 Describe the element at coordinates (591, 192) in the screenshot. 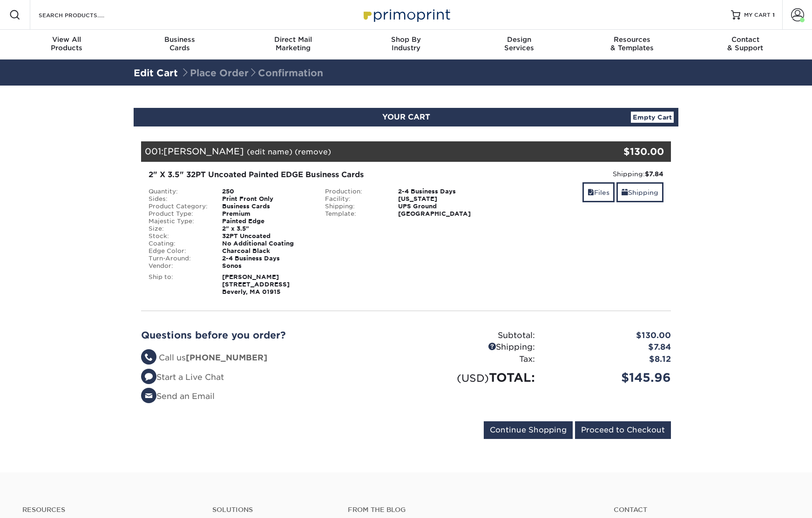

I see `span: files` at that location.